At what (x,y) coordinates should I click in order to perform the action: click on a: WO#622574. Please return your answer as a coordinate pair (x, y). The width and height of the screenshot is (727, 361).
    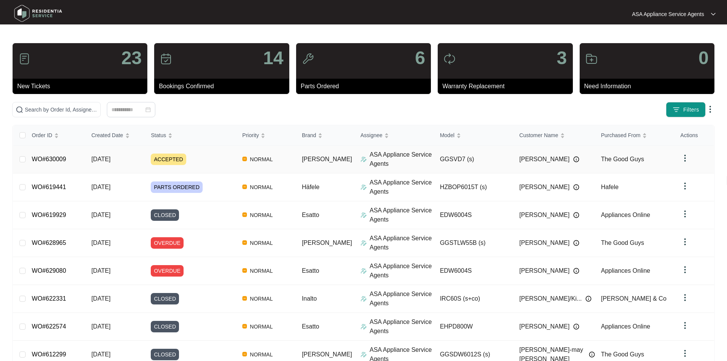
    Looking at the image, I should click on (49, 326).